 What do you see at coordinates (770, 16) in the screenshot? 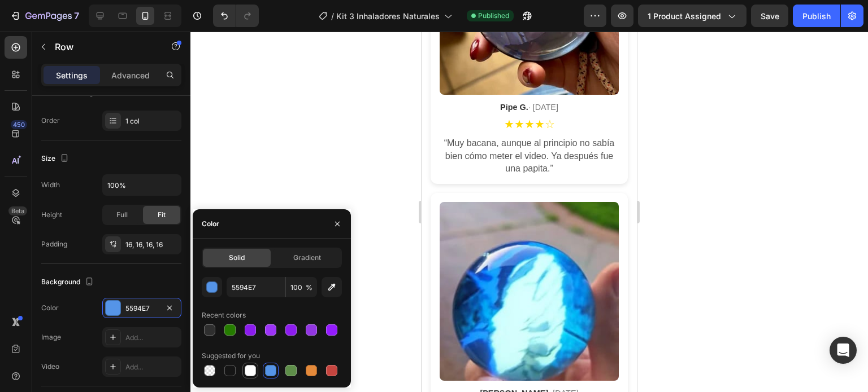
I see `span: Save` at bounding box center [770, 16].